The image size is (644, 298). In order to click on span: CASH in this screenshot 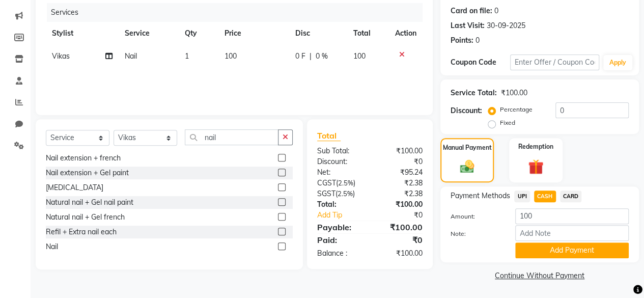, I will do `click(545, 196)`.